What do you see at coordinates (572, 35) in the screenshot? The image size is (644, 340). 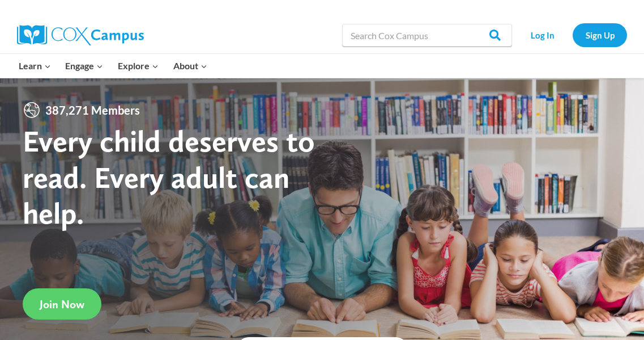 I see `nav: Secondary Navigation` at bounding box center [572, 35].